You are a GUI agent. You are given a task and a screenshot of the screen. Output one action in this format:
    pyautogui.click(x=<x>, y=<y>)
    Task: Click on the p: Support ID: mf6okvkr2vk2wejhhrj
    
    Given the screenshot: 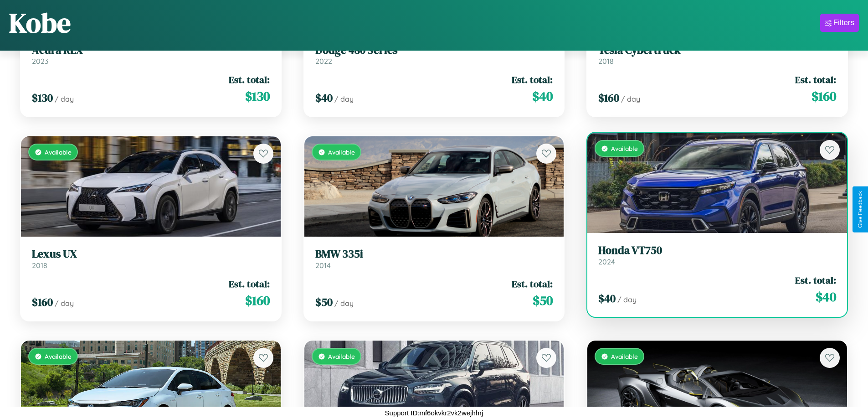 What is the action you would take?
    pyautogui.click(x=434, y=412)
    